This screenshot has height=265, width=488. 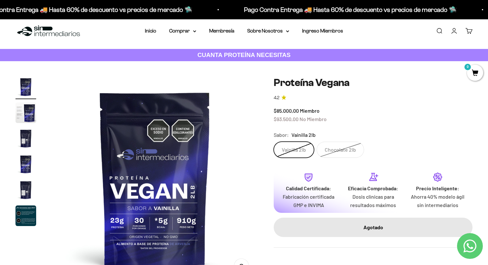 I want to click on p: Ahorra 40% modelo ágil sin intermediarios, so click(x=437, y=201).